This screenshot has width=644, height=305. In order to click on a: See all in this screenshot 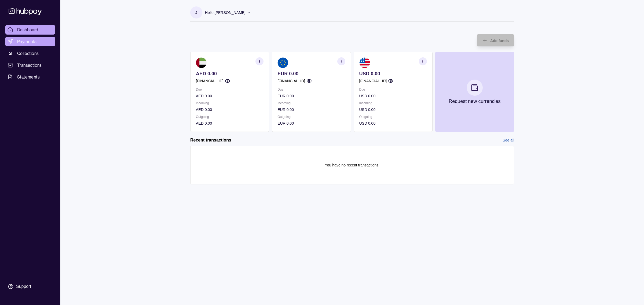, I will do `click(508, 140)`.